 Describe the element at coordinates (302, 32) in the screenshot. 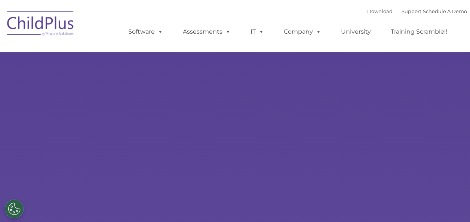

I see `a: Company` at that location.